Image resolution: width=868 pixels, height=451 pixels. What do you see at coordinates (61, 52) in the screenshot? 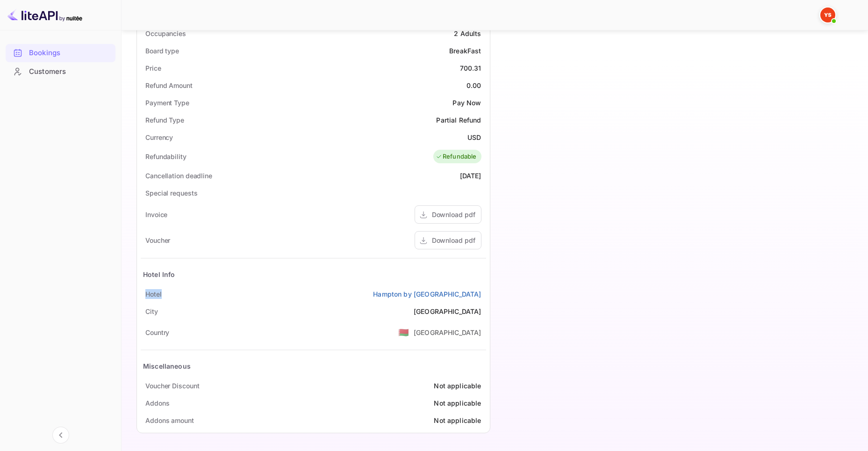
I see `a: Bookings` at bounding box center [61, 52].